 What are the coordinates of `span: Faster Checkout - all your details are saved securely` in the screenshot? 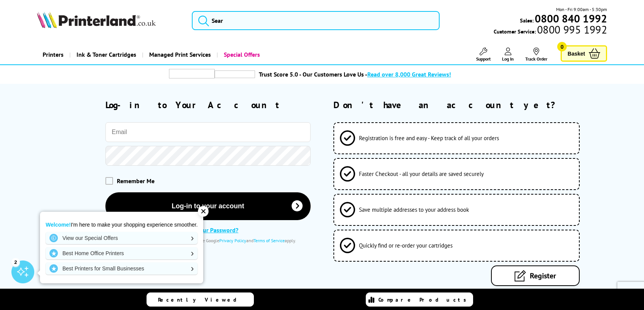 It's located at (422, 174).